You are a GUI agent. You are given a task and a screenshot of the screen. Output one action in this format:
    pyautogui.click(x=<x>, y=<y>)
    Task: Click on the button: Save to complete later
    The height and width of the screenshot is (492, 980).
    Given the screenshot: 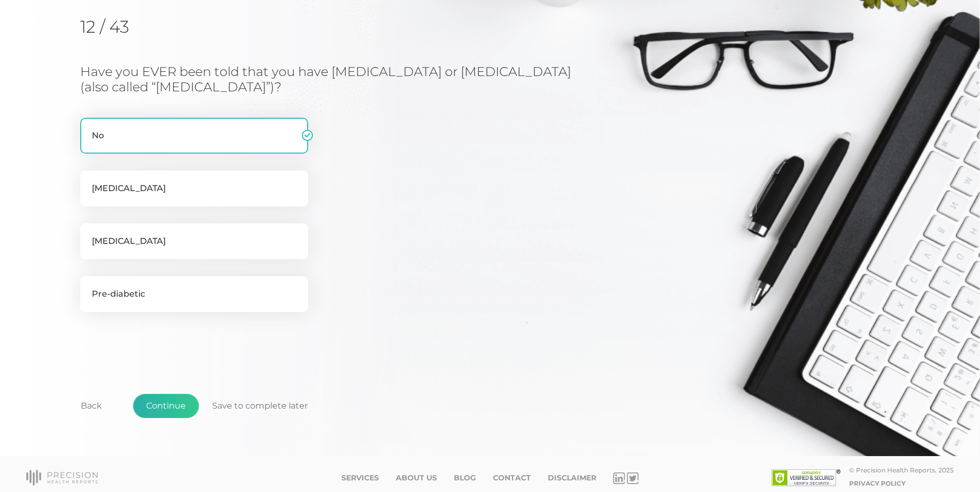 What is the action you would take?
    pyautogui.click(x=260, y=406)
    